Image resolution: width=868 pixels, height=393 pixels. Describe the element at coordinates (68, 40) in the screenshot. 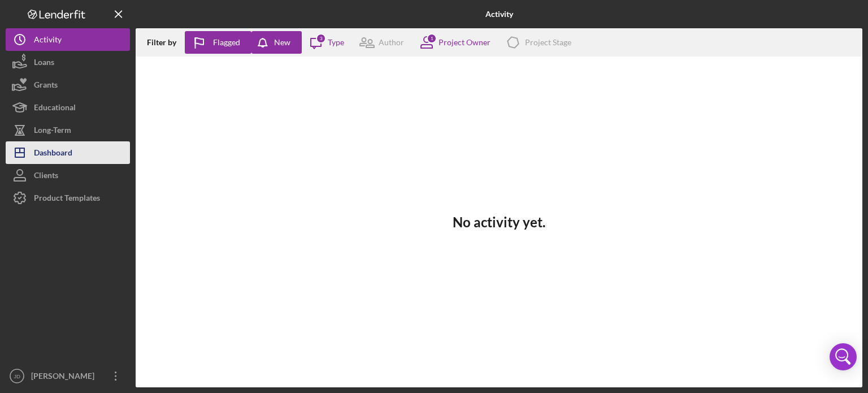

I see `a: Activity` at that location.